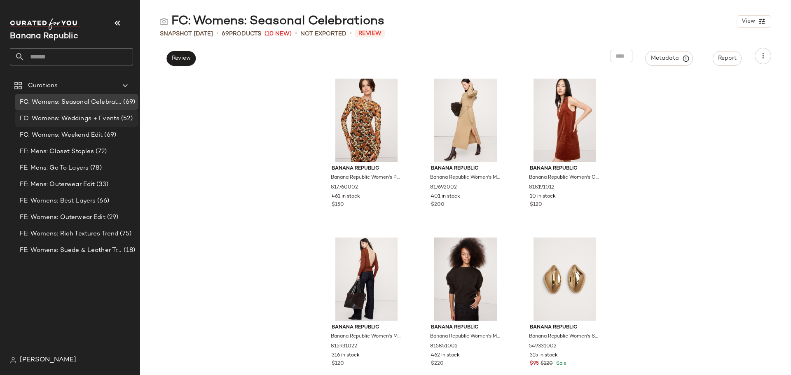 Image resolution: width=791 pixels, height=375 pixels. Describe the element at coordinates (445, 197) in the screenshot. I see `span: 401 in stock` at that location.